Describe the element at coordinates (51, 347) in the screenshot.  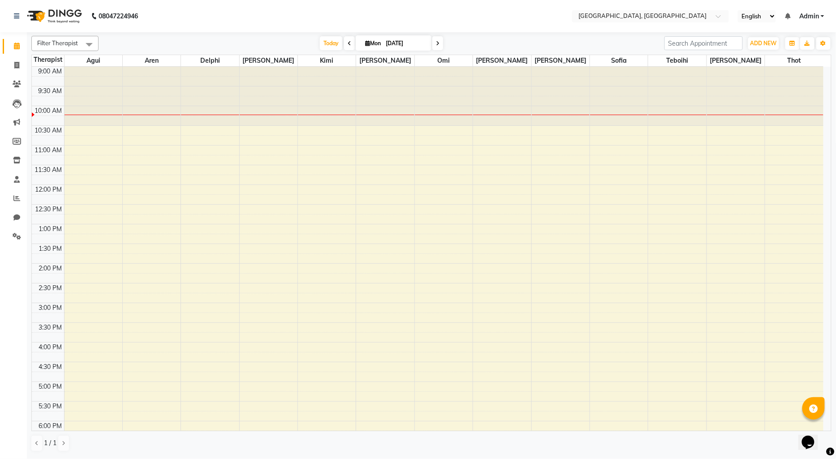
I see `div: 4:00 PM` at that location.